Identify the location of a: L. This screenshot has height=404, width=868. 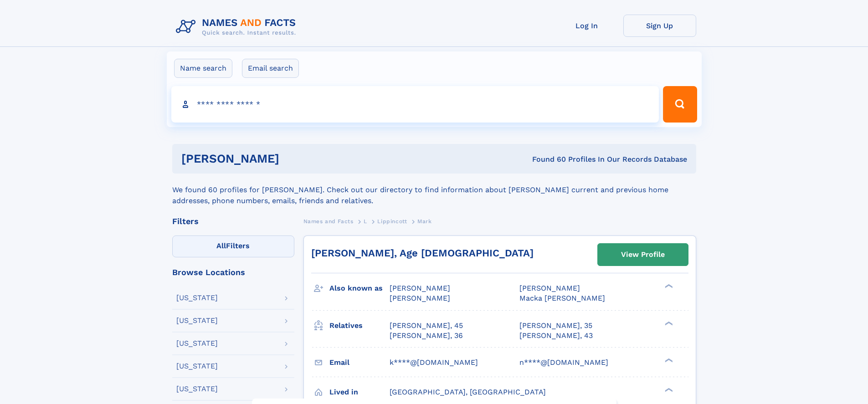
(365, 221).